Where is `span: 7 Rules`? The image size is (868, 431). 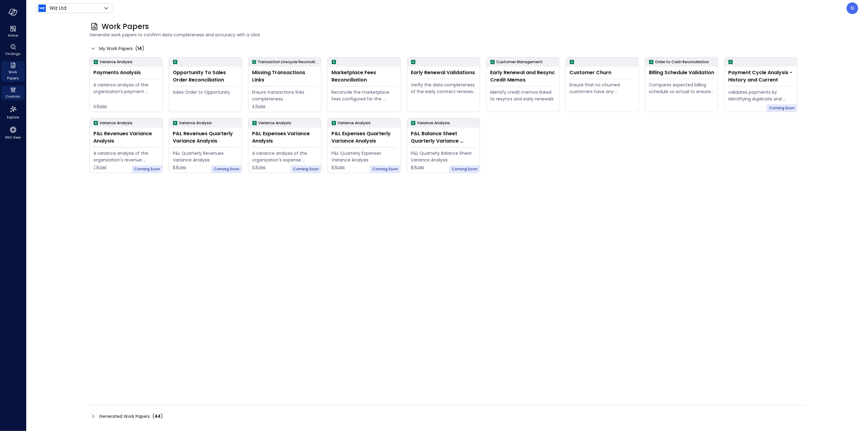 span: 7 Rules is located at coordinates (126, 167).